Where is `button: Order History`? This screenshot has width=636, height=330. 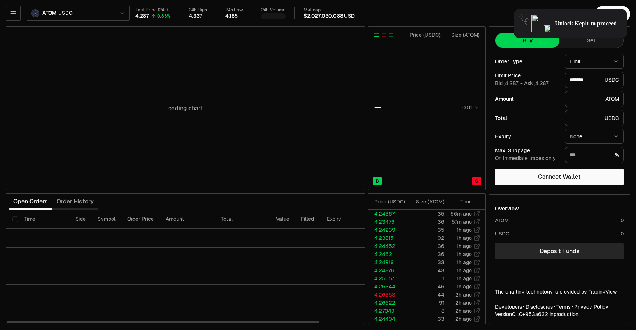
button: Order History is located at coordinates (75, 202).